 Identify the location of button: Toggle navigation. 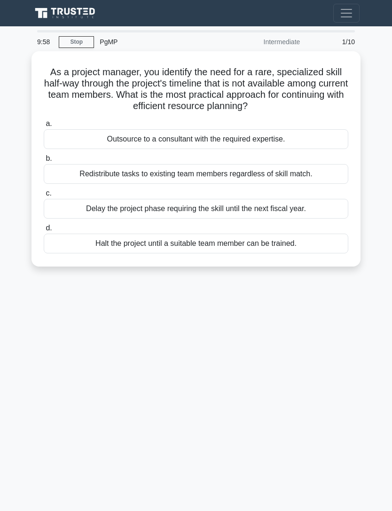
(346, 13).